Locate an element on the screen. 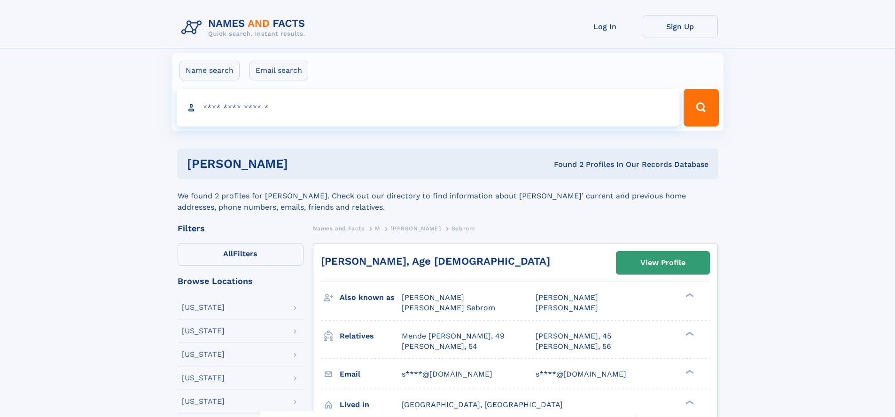 This screenshot has width=895, height=417. a: View Profile is located at coordinates (663, 263).